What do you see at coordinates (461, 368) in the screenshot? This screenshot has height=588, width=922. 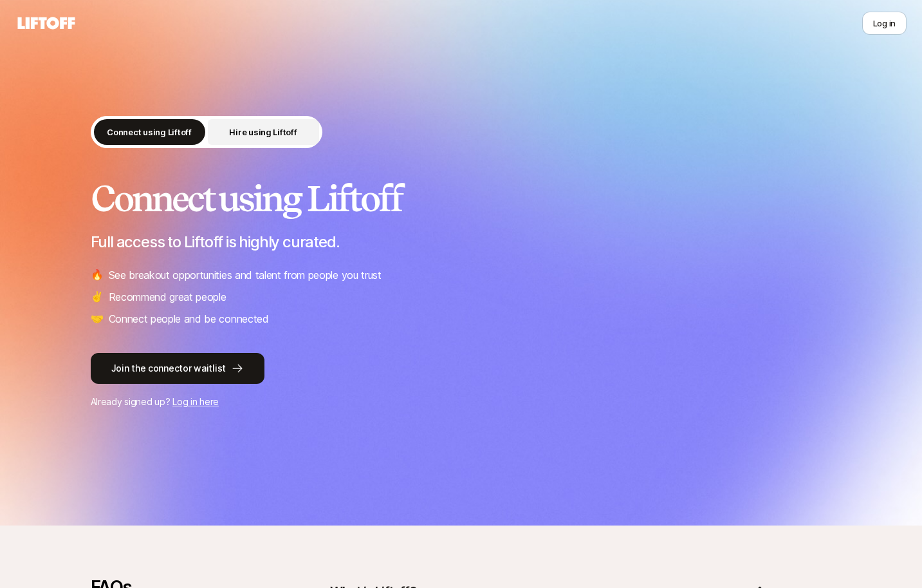 I see `a: Join the connector waitlist` at bounding box center [461, 368].